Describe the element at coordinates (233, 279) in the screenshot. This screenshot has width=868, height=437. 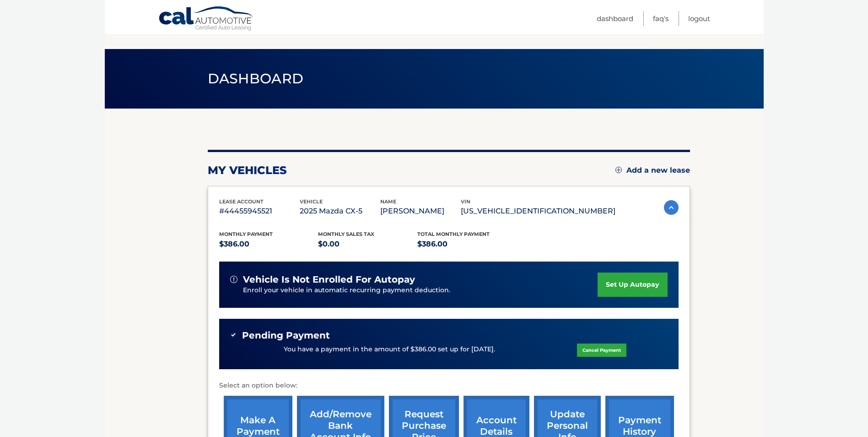
I see `img: alert-white.svg` at that location.